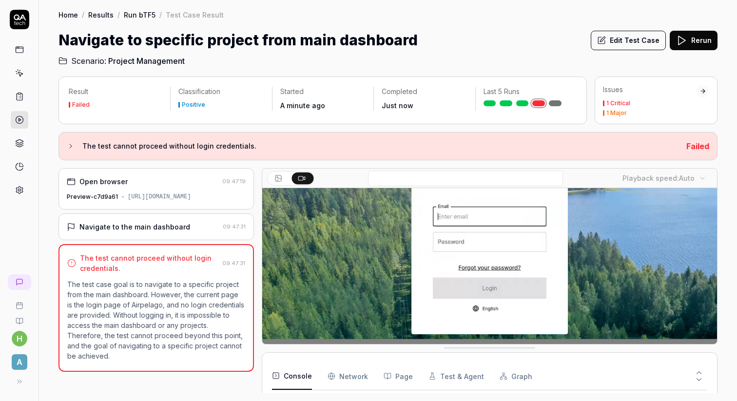  Describe the element at coordinates (19, 339) in the screenshot. I see `span: h` at that location.